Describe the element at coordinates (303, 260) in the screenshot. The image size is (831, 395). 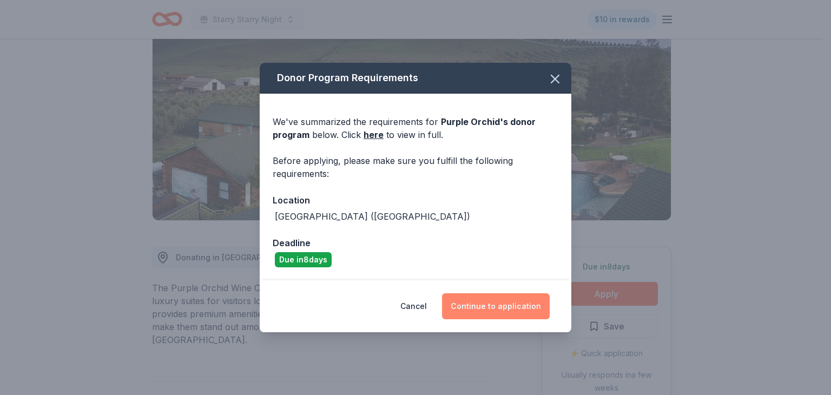
I see `div: Due in 8 days` at that location.